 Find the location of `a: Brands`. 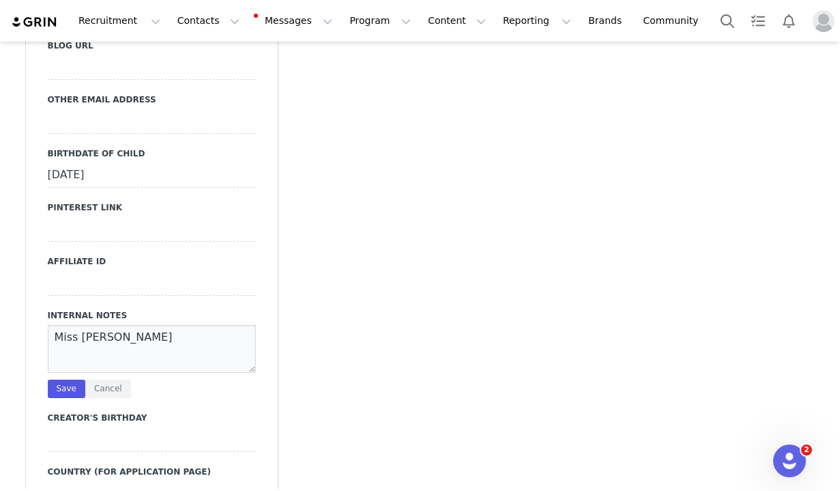

a: Brands is located at coordinates (607, 20).